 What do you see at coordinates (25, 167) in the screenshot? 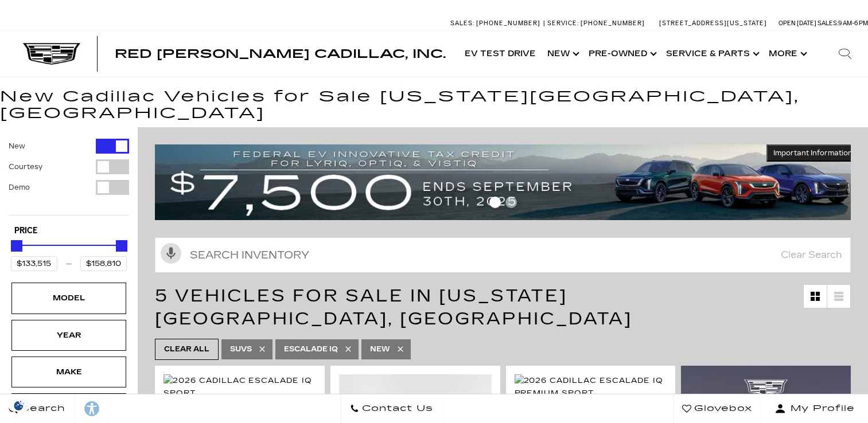
I see `label: Courtesy` at bounding box center [25, 167].